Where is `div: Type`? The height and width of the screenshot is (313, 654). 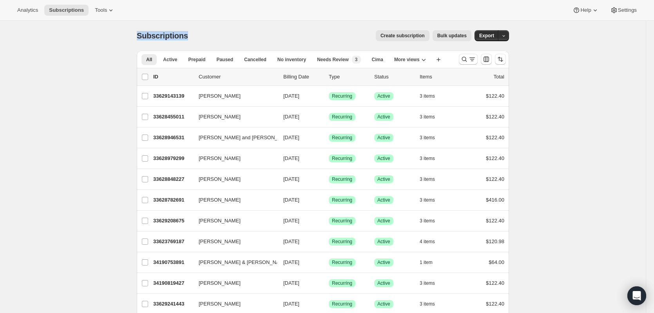
div: Type is located at coordinates (348, 77).